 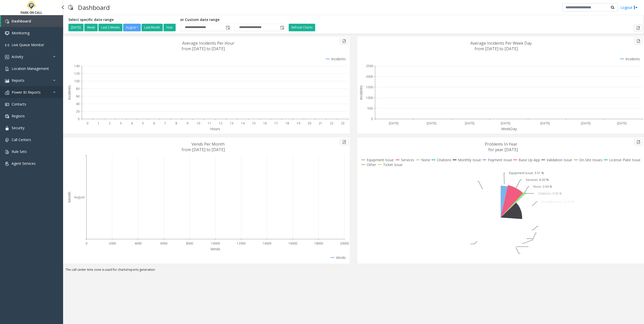 What do you see at coordinates (98, 123) in the screenshot?
I see `text: 1` at bounding box center [98, 123].